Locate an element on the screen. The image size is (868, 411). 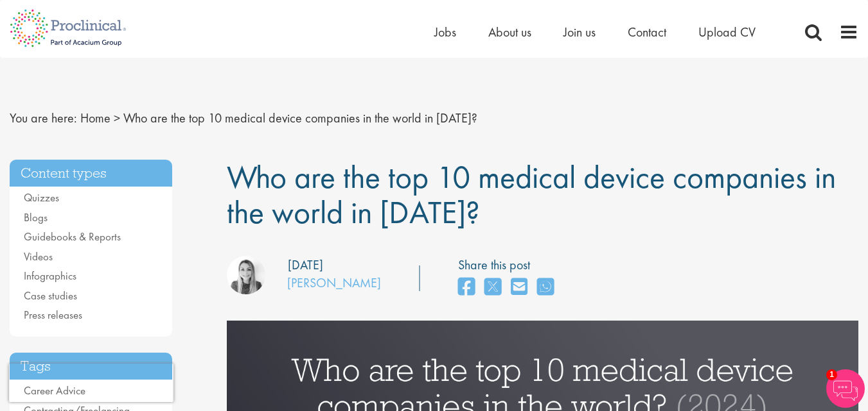
span: Contact is located at coordinates (647, 33).